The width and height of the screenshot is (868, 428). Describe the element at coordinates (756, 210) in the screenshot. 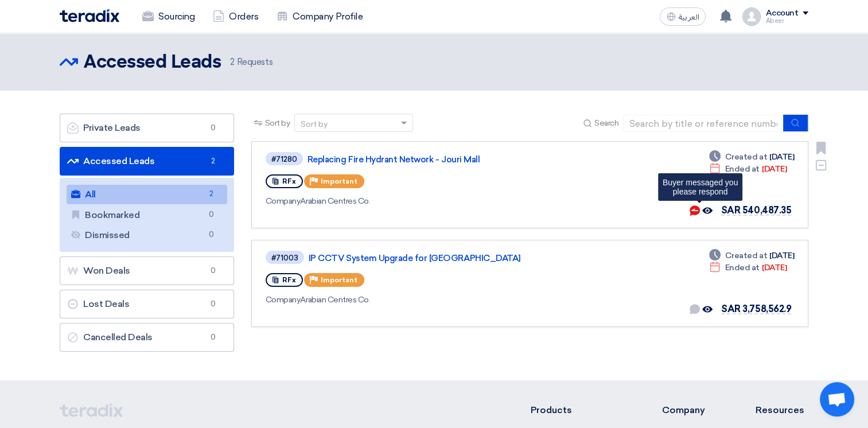

I see `span: SAR 540,487.35` at that location.